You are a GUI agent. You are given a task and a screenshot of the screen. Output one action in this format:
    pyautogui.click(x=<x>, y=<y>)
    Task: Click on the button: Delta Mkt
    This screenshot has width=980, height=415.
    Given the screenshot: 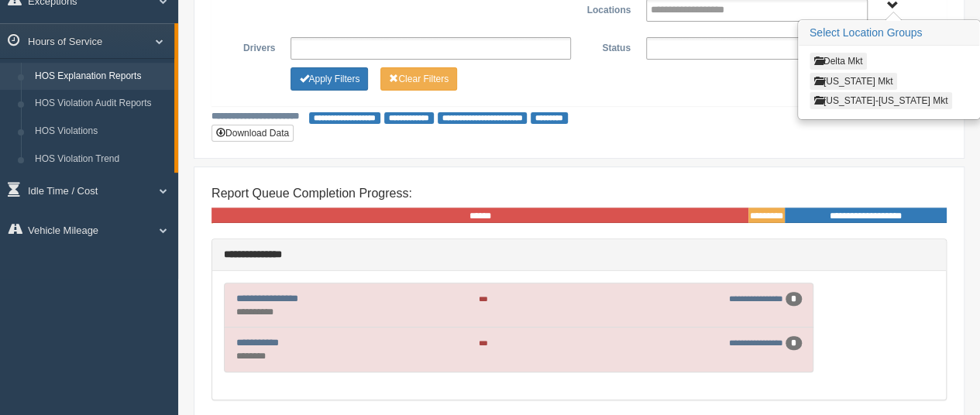 What is the action you would take?
    pyautogui.click(x=838, y=61)
    